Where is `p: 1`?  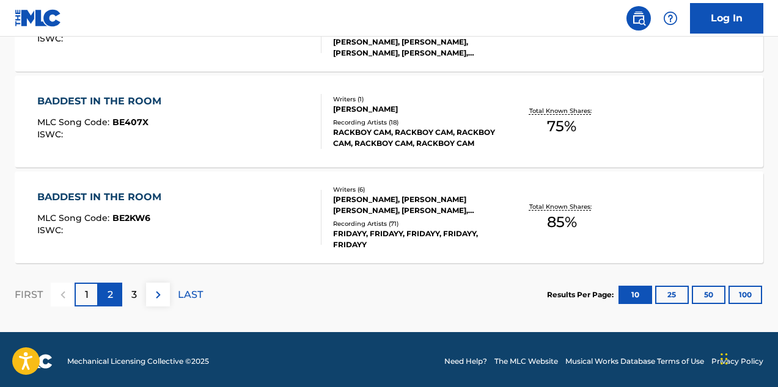 p: 1 is located at coordinates (87, 295).